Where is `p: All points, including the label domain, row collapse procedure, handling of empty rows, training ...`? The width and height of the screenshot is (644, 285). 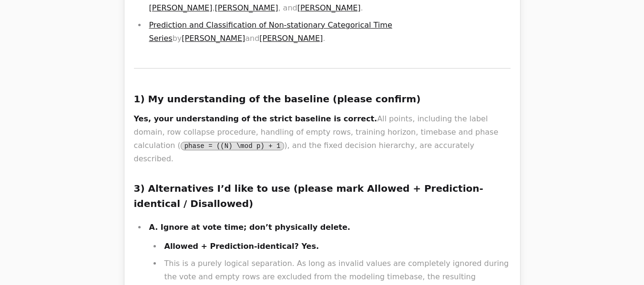 p: All points, including the label domain, row collapse procedure, handling of empty rows, training ... is located at coordinates (322, 139).